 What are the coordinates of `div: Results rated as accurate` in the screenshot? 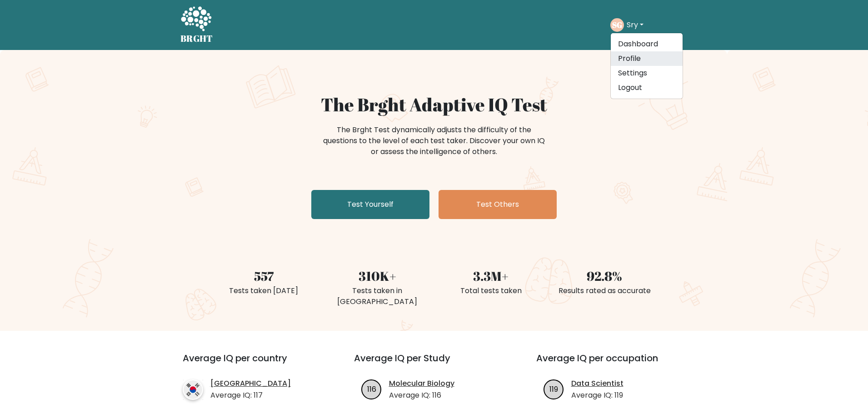 It's located at (605, 291).